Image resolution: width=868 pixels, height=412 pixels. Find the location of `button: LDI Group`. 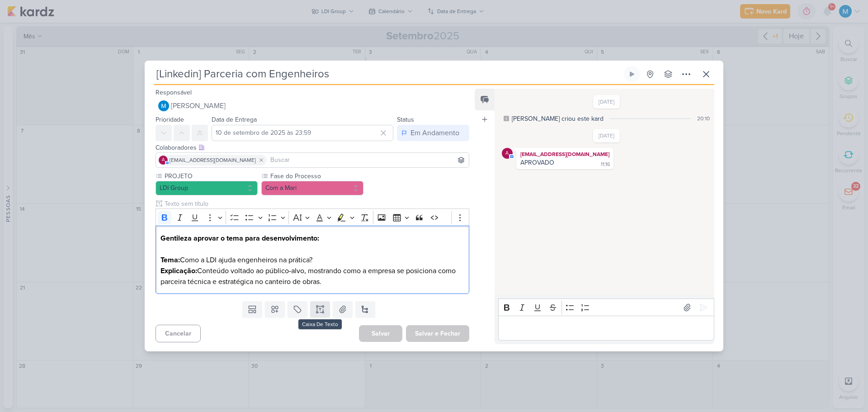

button: LDI Group is located at coordinates (207, 188).